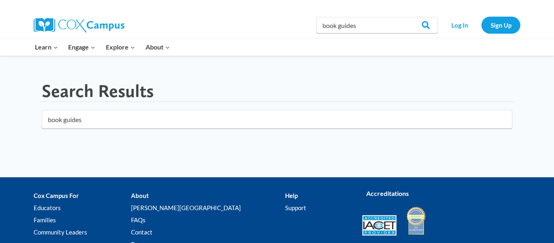  I want to click on a: Community Leaders, so click(82, 232).